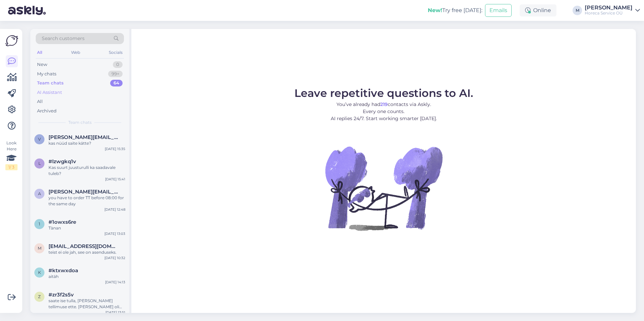 This screenshot has width=644, height=321. What do you see at coordinates (83, 192) in the screenshot?
I see `span: alice@kotkotempire.com` at bounding box center [83, 192].